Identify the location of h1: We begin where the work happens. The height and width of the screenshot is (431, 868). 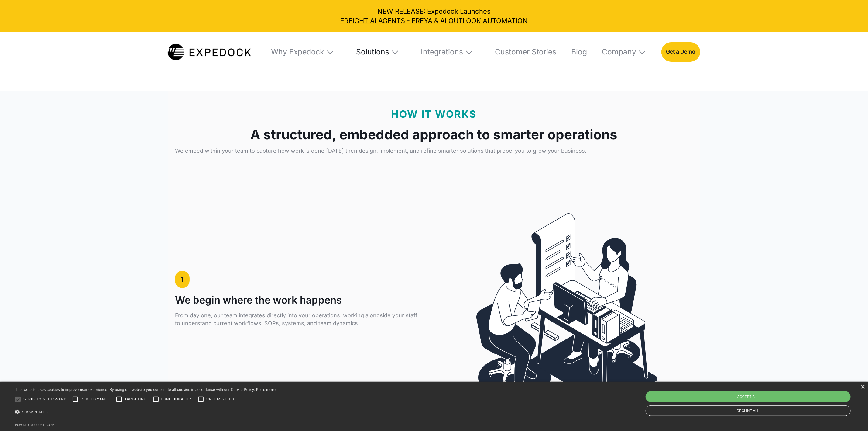
(258, 300).